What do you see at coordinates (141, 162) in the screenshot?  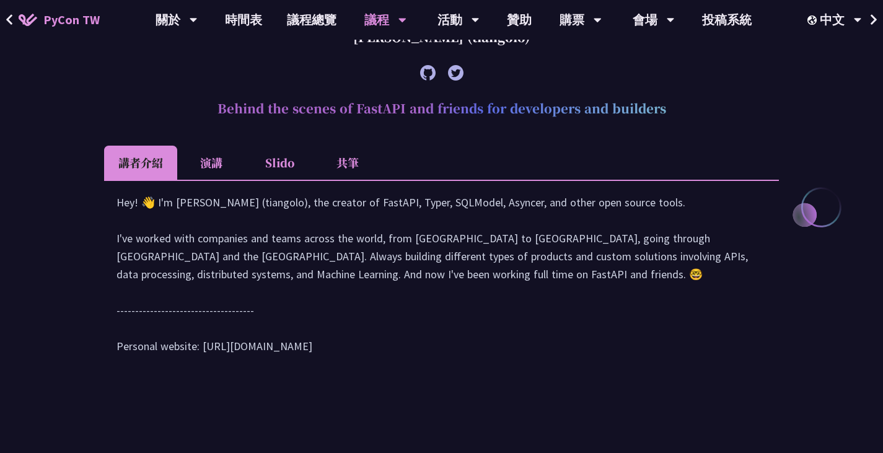 I see `li: 講者介紹` at bounding box center [141, 162].